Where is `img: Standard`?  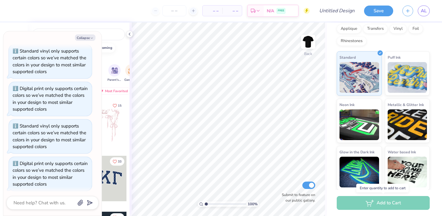 img: Standard is located at coordinates (359, 77).